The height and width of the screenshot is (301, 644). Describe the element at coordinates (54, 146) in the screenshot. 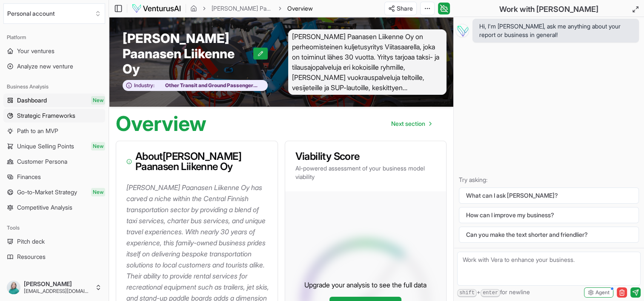

I see `a: Unique Selling PointsNew` at that location.